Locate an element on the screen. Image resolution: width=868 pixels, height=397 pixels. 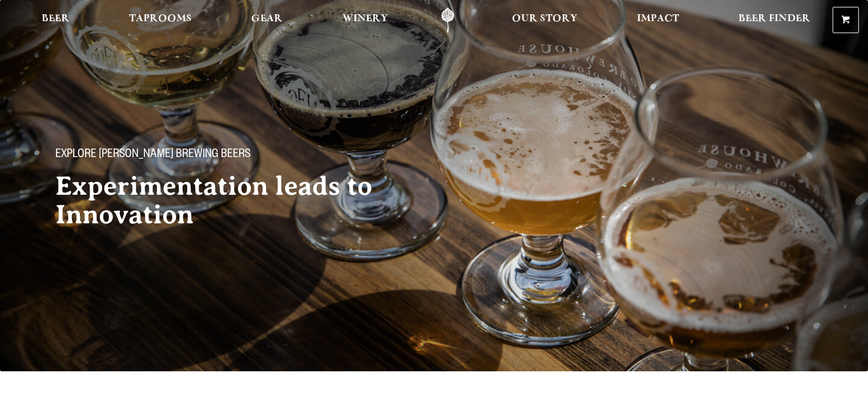
a: Gear is located at coordinates (267, 20).